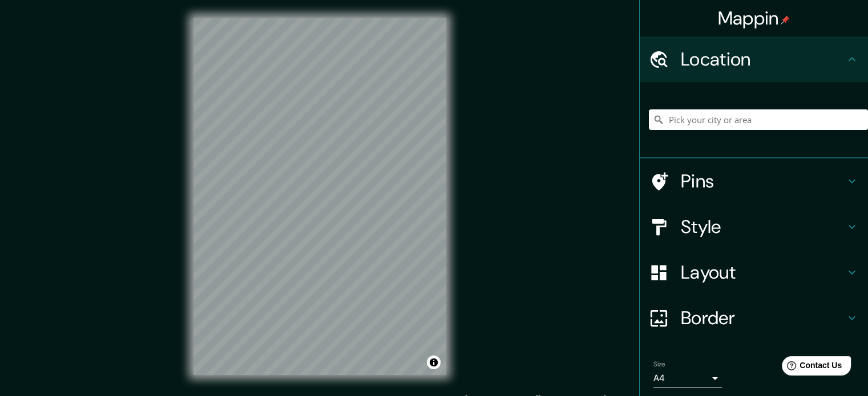 The image size is (868, 396). I want to click on div: A4, so click(688, 378).